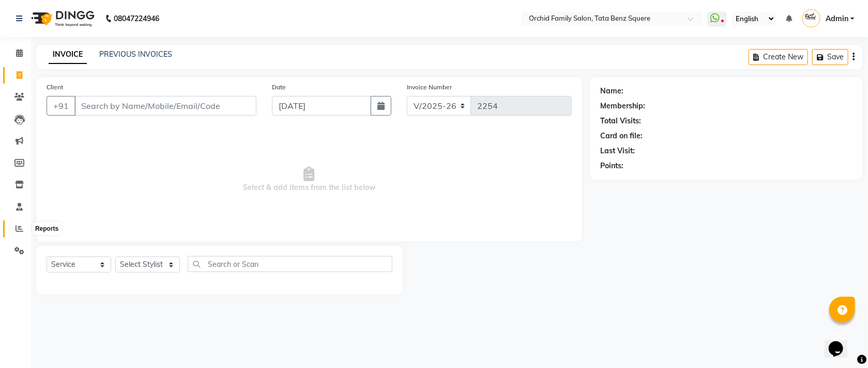 The image size is (868, 368). Describe the element at coordinates (830, 57) in the screenshot. I see `button: Save` at that location.